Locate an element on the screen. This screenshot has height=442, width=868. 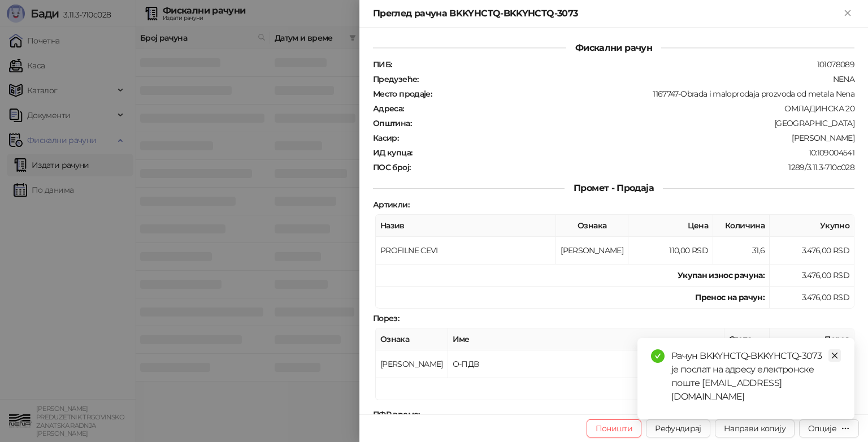
strong: ПИБ : is located at coordinates (382, 65).